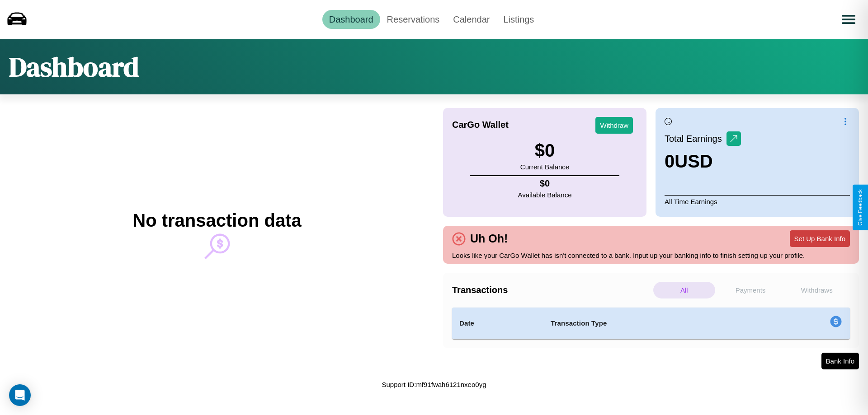  I want to click on p: Available Balance, so click(545, 195).